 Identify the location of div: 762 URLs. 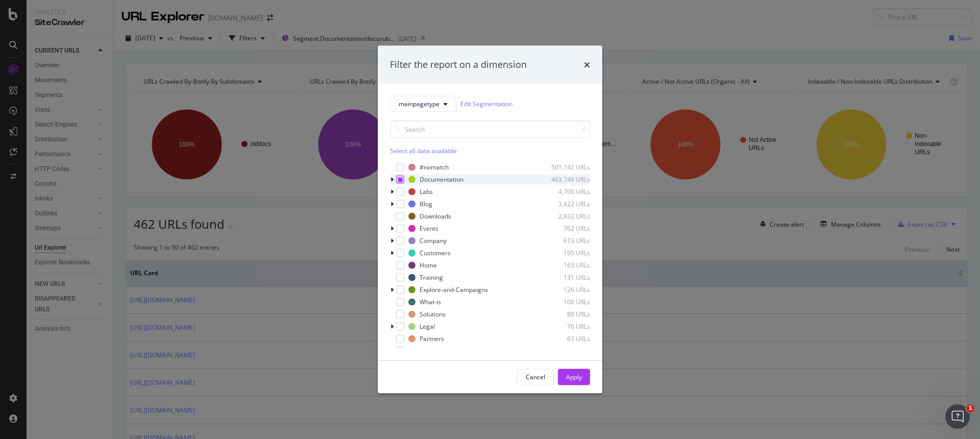
(565, 228).